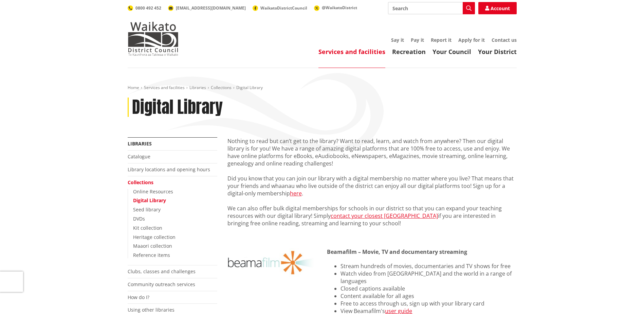  What do you see at coordinates (284, 8) in the screenshot?
I see `span: WaikatoDistrictCouncil` at bounding box center [284, 8].